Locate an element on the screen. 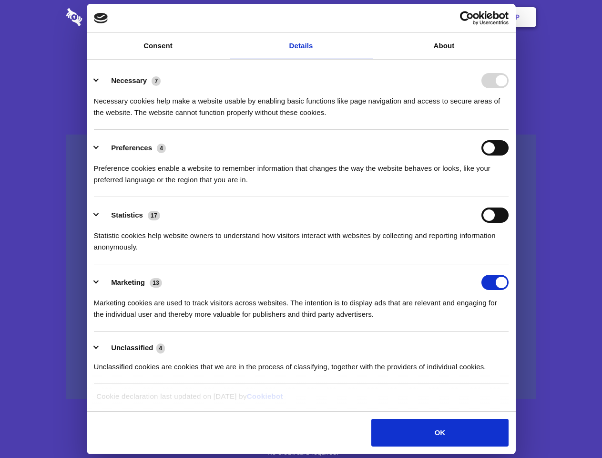 The width and height of the screenshot is (602, 458). button: Necessary (7) is located at coordinates (130, 81).